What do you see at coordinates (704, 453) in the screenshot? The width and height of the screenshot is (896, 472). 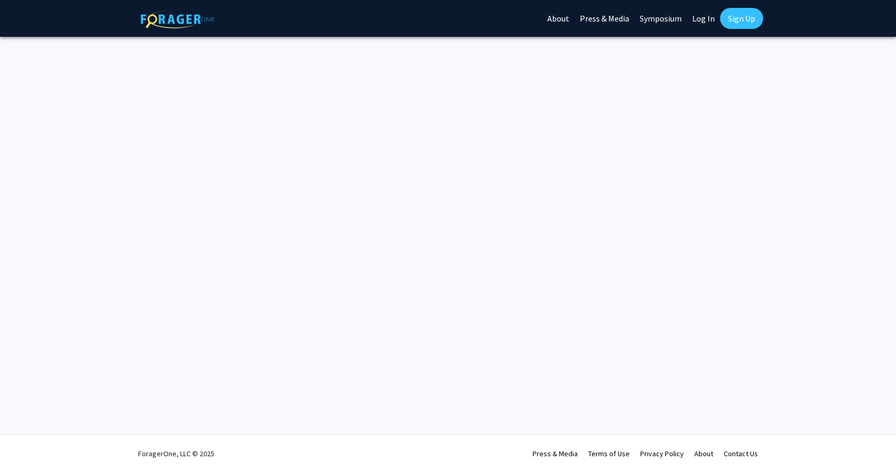 I see `a: About` at bounding box center [704, 453].